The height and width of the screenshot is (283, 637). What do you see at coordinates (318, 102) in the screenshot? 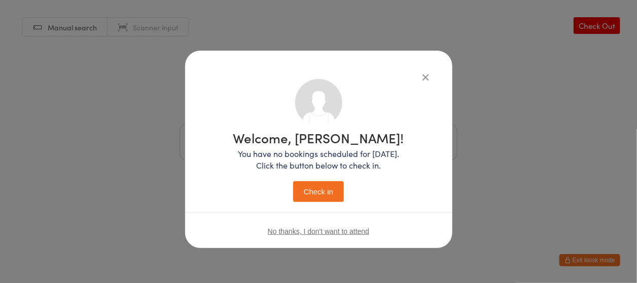
I see `img: no_photo.png` at bounding box center [318, 102].